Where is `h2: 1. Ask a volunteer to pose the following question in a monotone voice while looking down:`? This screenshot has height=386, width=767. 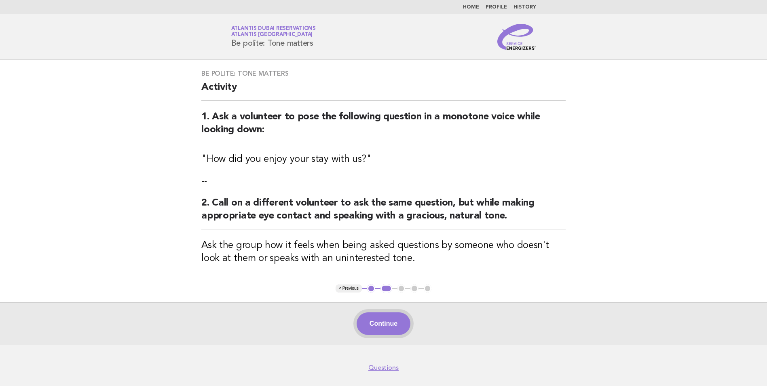 h2: 1. Ask a volunteer to pose the following question in a monotone voice while looking down: is located at coordinates (383, 127).